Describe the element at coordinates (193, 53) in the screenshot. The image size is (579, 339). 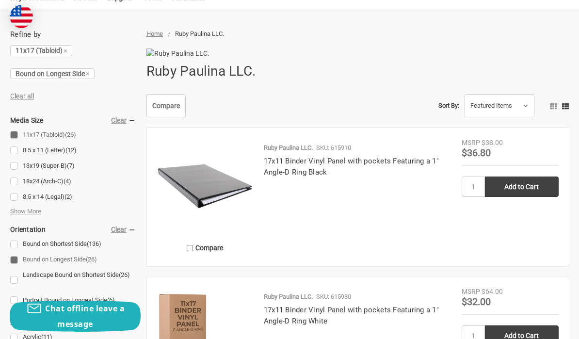
I see `img: Ruby Paulina LLC.` at that location.